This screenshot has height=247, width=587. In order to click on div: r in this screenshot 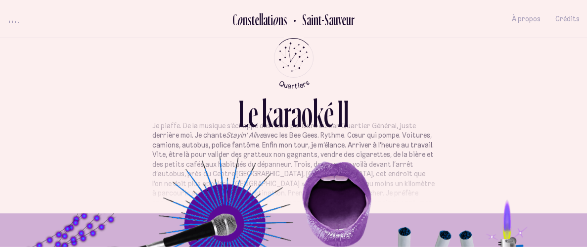, I will do `click(287, 113)`.